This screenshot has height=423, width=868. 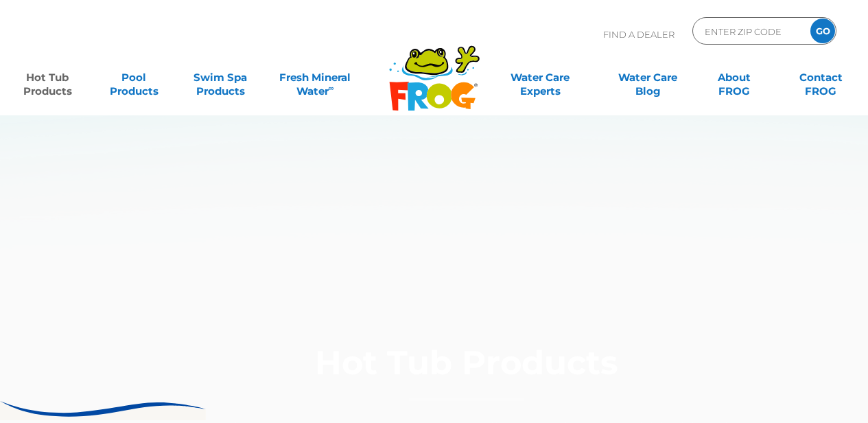 What do you see at coordinates (648, 77) in the screenshot?
I see `a: Water CareBlog` at bounding box center [648, 77].